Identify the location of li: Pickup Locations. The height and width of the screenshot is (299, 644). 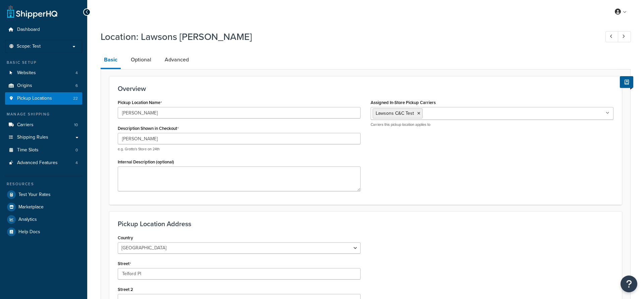
(43, 98).